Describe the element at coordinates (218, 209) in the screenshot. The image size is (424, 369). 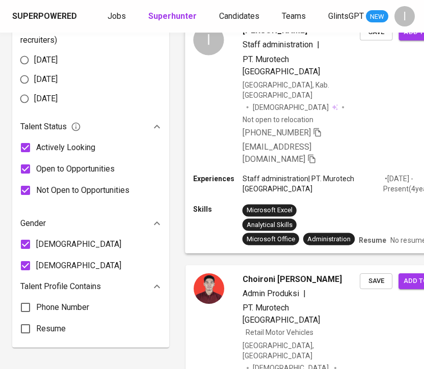
I see `p: Skills` at that location.